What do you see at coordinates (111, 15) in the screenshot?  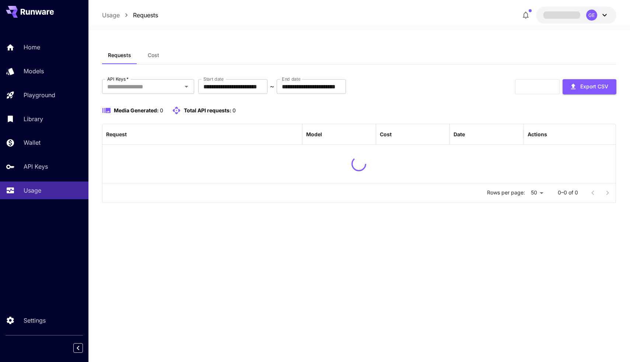 I see `a: Usage` at bounding box center [111, 15].